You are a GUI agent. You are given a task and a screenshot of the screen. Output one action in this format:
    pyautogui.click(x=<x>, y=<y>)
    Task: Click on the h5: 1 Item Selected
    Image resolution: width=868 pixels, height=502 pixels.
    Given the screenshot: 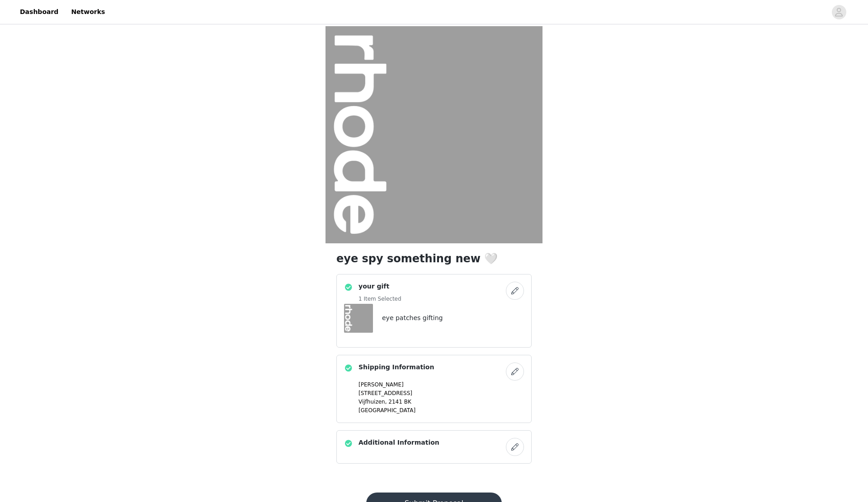 What is the action you would take?
    pyautogui.click(x=380, y=299)
    